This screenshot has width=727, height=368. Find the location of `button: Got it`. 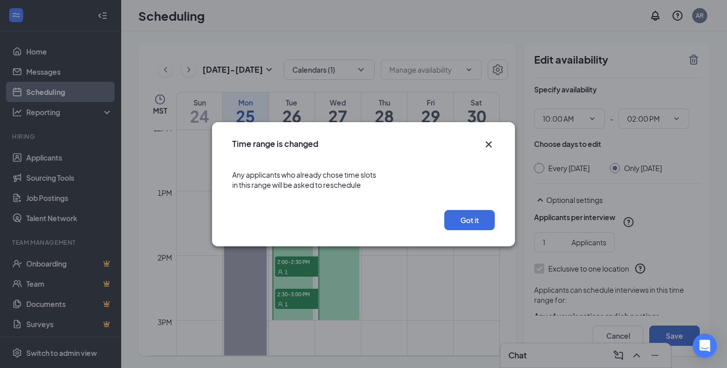

button: Got it is located at coordinates (470, 220).